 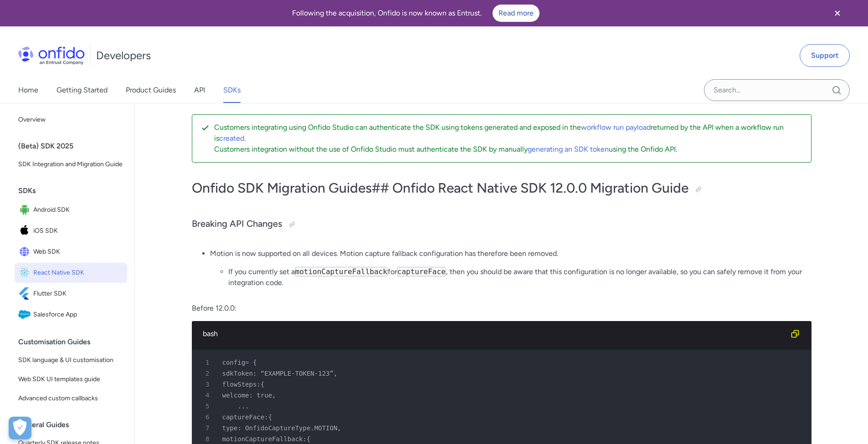 I want to click on a: created, so click(x=231, y=138).